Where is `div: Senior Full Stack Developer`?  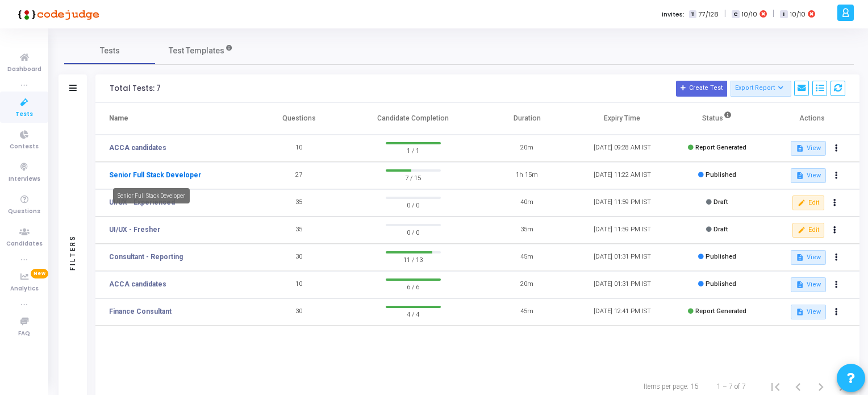
div: Senior Full Stack Developer is located at coordinates (151, 195).